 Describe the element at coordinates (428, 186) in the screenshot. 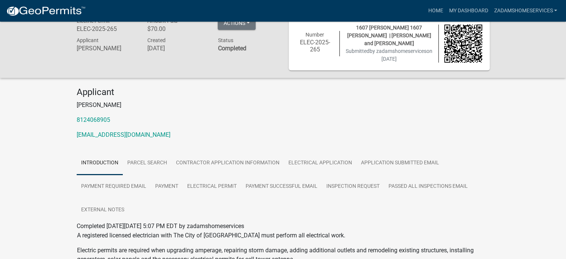

I see `a: Passed All Inspections Email` at that location.